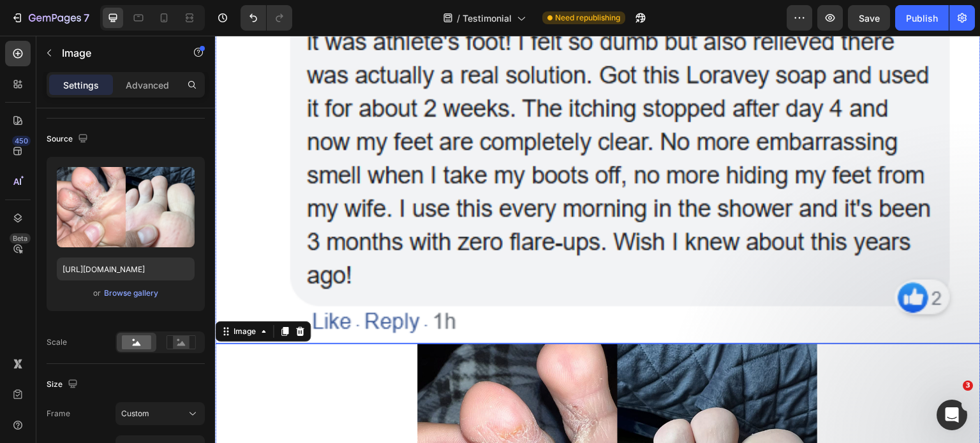 The image size is (980, 443). I want to click on p: Advanced, so click(147, 85).